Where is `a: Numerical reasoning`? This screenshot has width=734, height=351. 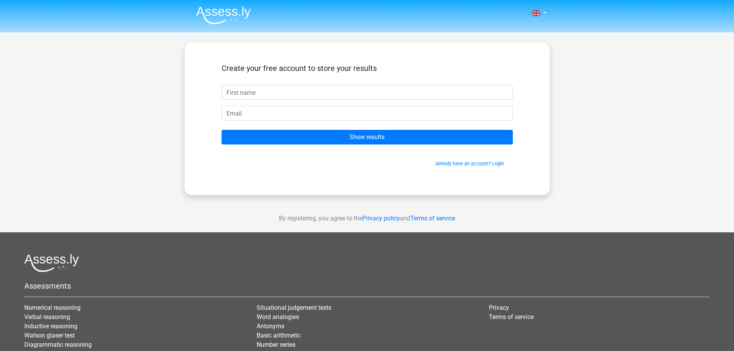
a: Numerical reasoning is located at coordinates (52, 307).